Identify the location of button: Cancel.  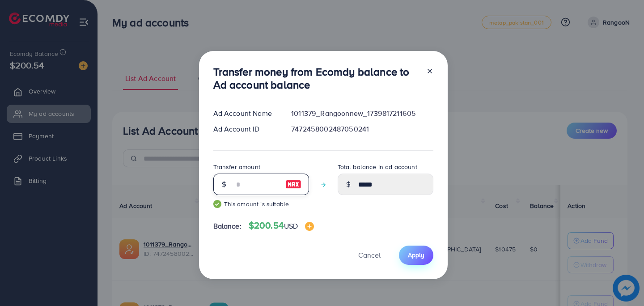
(370, 254).